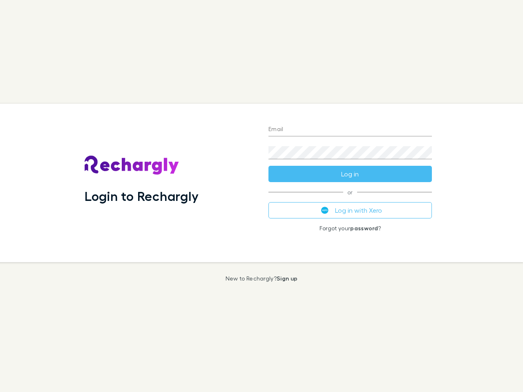 Image resolution: width=523 pixels, height=392 pixels. I want to click on h1: Login to Rechargly, so click(141, 196).